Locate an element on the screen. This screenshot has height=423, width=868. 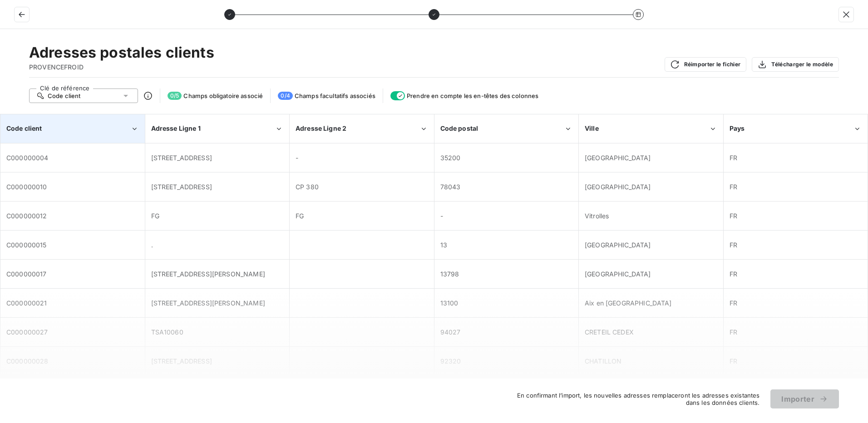
th: Ville is located at coordinates (651, 129).